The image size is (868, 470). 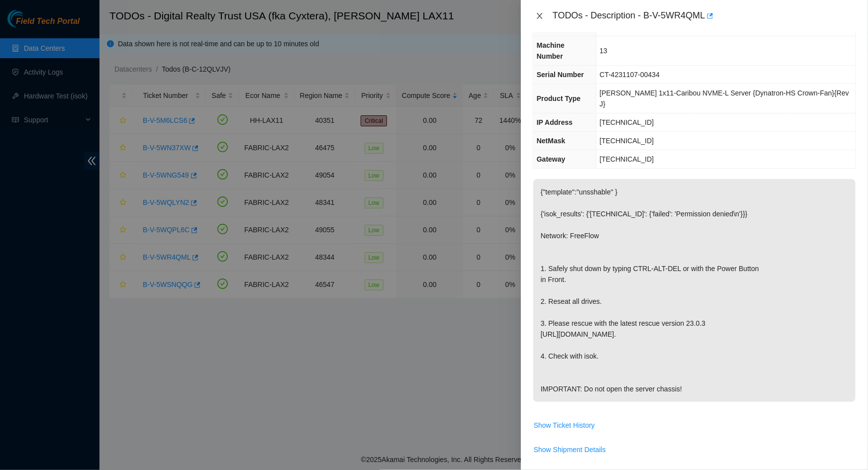 What do you see at coordinates (539, 16) in the screenshot?
I see `span: close` at bounding box center [539, 16].